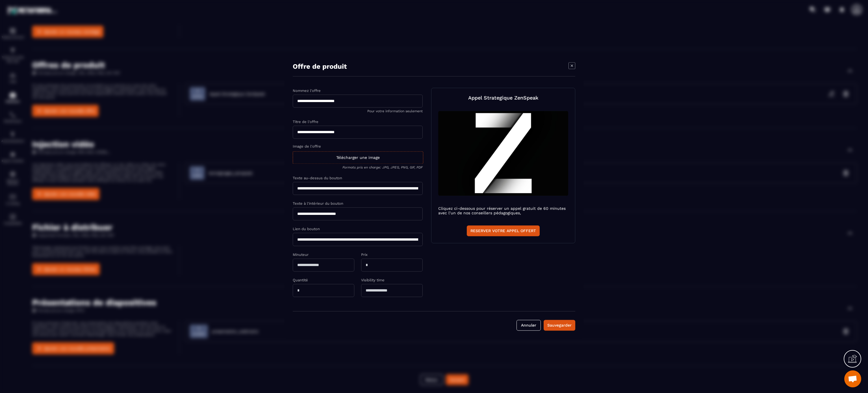 This screenshot has width=868, height=393. What do you see at coordinates (560, 326) in the screenshot?
I see `div: Sauvegarder` at bounding box center [560, 326].